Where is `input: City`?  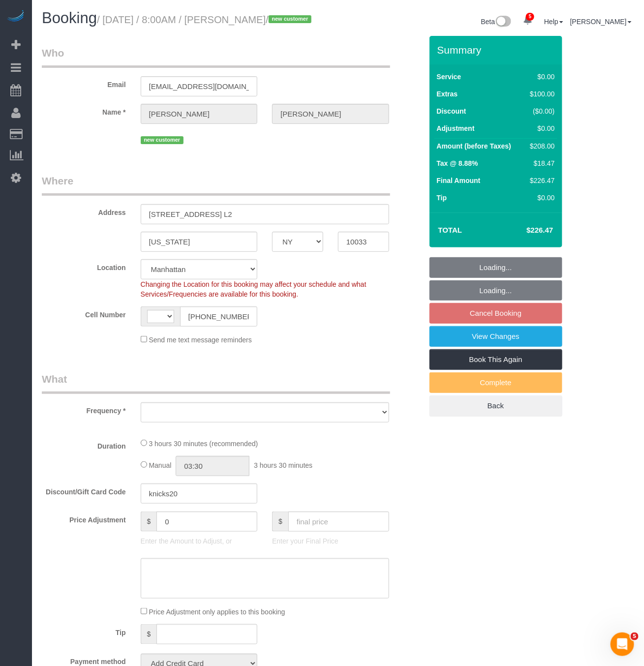
input: City is located at coordinates (199, 241).